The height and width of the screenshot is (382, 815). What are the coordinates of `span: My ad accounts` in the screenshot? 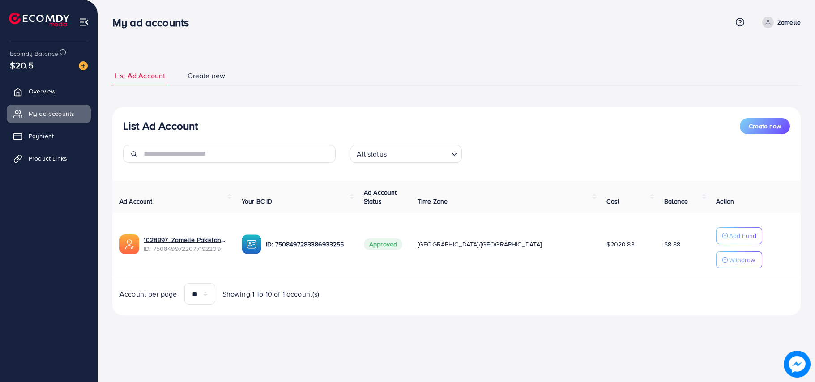 It's located at (51, 114).